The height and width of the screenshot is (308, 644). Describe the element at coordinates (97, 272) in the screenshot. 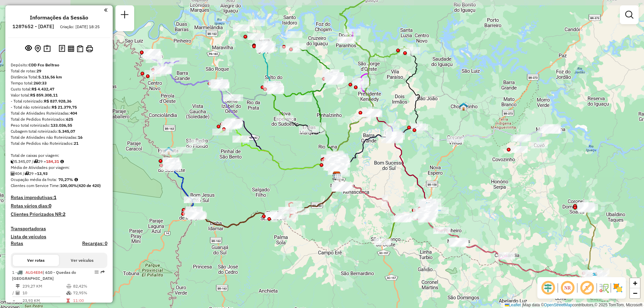

I see `em: Opções` at that location.